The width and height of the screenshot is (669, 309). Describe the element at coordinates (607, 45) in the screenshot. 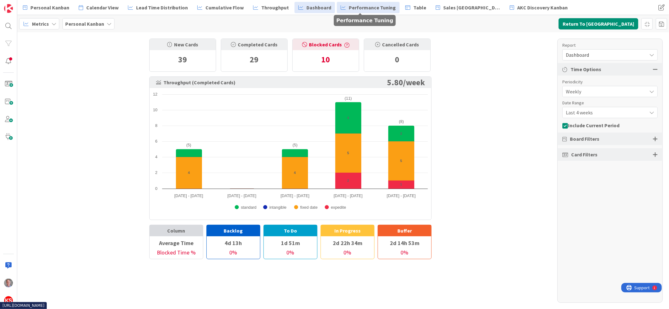

I see `div: Report` at that location.